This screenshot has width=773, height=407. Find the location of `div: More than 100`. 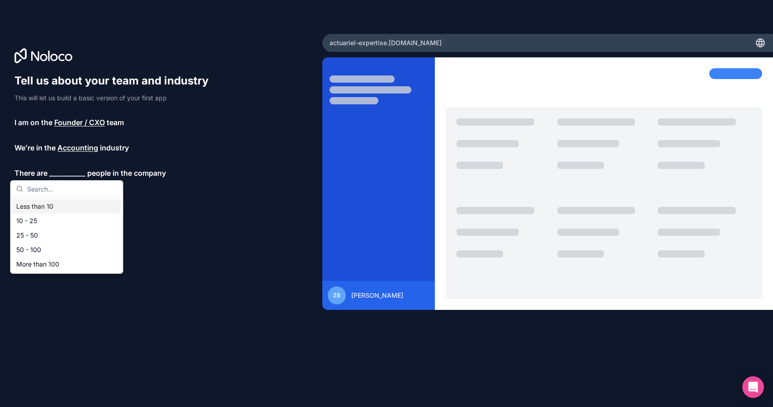

div: More than 100 is located at coordinates (67, 265).